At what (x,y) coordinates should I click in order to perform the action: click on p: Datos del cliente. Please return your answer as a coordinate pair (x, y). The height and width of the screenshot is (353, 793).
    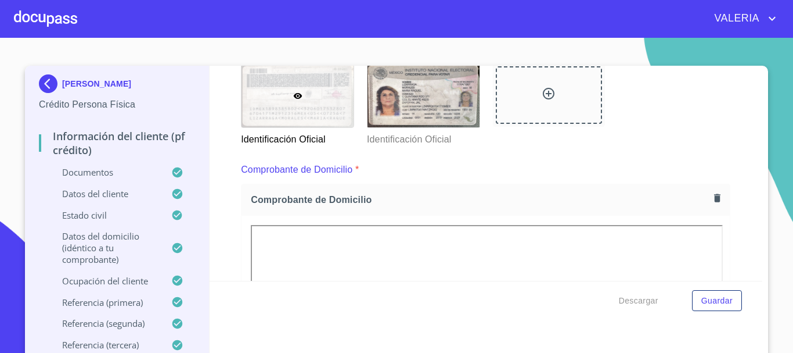
    Looking at the image, I should click on (105, 193).